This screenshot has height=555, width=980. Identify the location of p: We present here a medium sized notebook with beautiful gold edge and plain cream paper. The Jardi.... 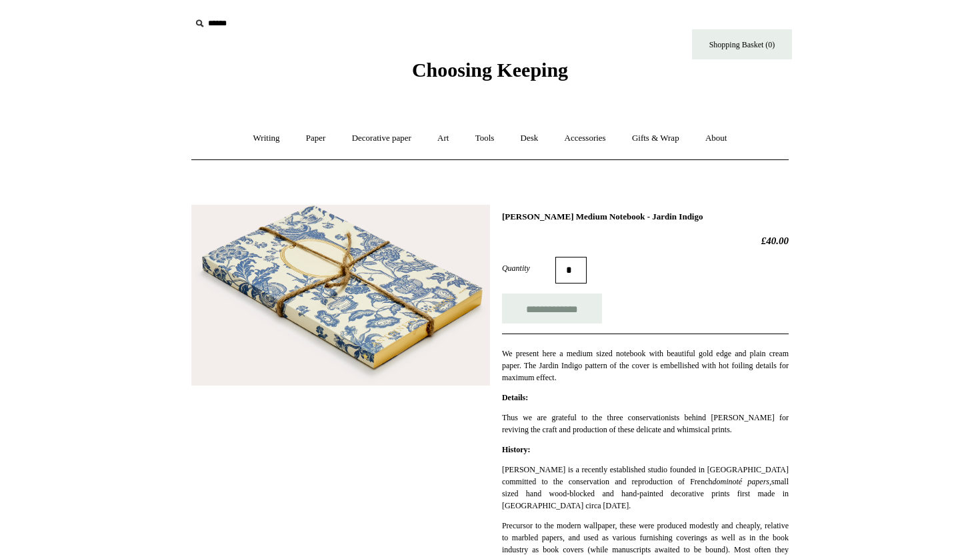
(646, 365).